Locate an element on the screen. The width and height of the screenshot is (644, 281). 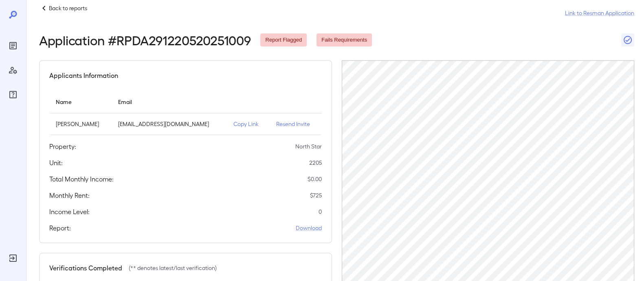
div: Reports is located at coordinates (13, 46).